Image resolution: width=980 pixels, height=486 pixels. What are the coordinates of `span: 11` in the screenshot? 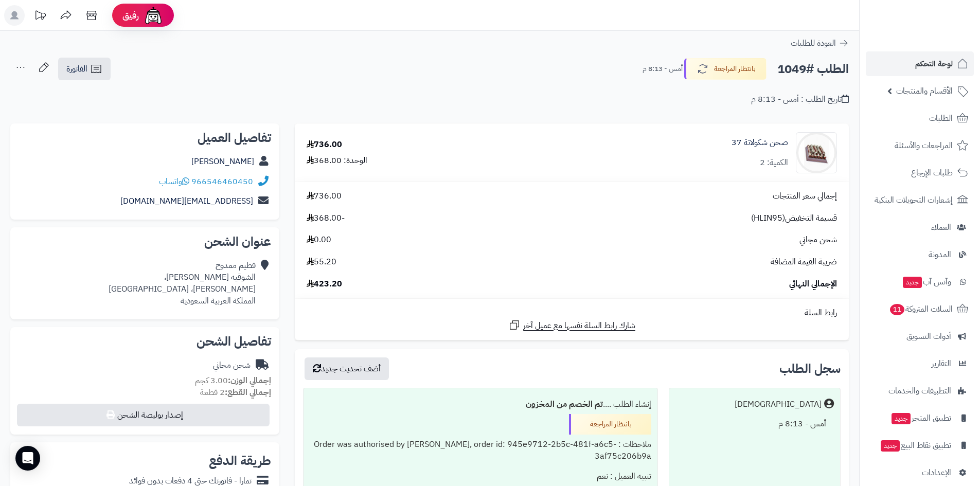 It's located at (897, 310).